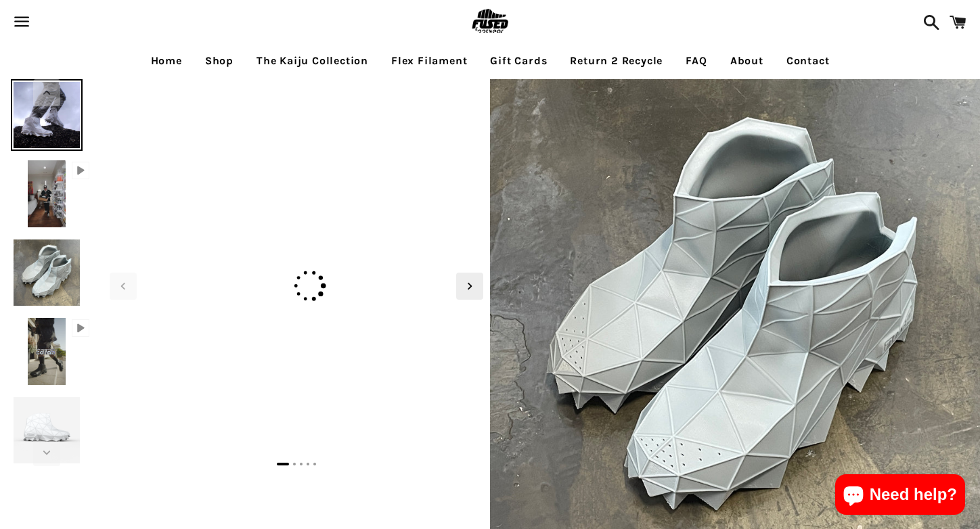 This screenshot has height=529, width=980. Describe the element at coordinates (123, 286) in the screenshot. I see `div: Previous slide` at that location.